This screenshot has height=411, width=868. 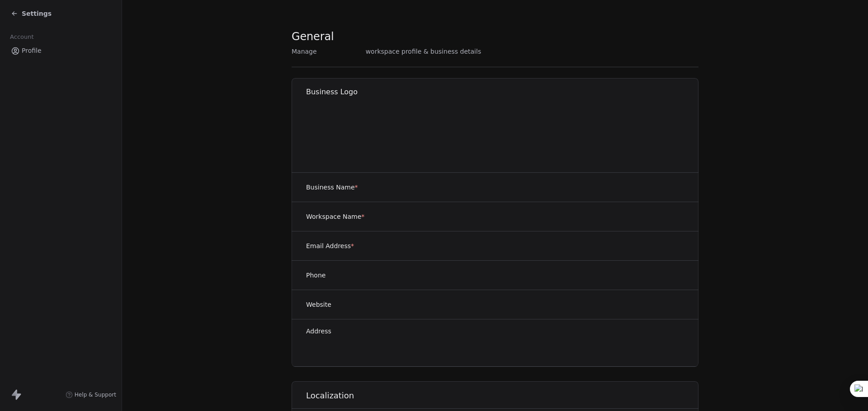 What do you see at coordinates (60, 50) in the screenshot?
I see `a: Profile` at bounding box center [60, 50].